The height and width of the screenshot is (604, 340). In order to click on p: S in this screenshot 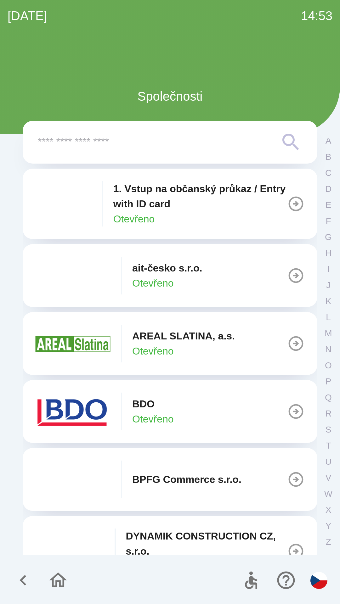, I will do `click(328, 430)`.